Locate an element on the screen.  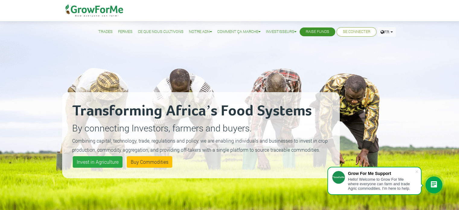
a: FR is located at coordinates (386, 32).